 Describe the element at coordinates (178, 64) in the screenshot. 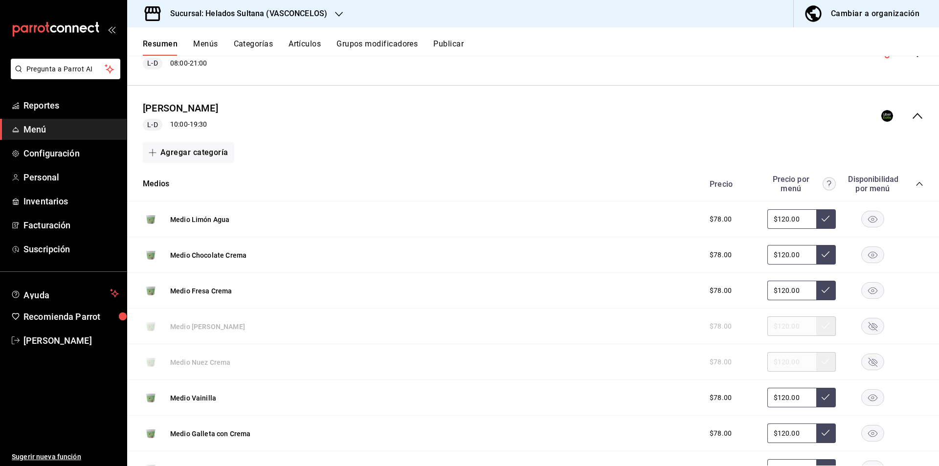

I see `div: 08:00 - 21:00` at that location.